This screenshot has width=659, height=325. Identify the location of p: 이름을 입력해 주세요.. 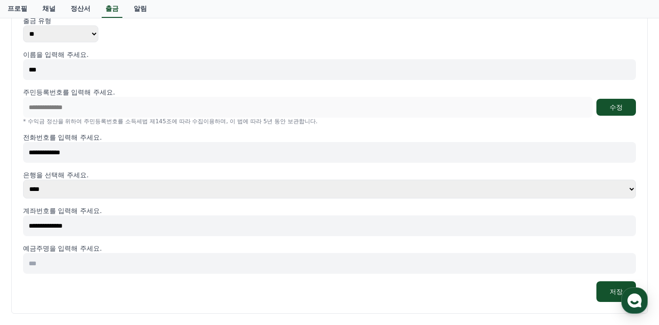
(330, 55).